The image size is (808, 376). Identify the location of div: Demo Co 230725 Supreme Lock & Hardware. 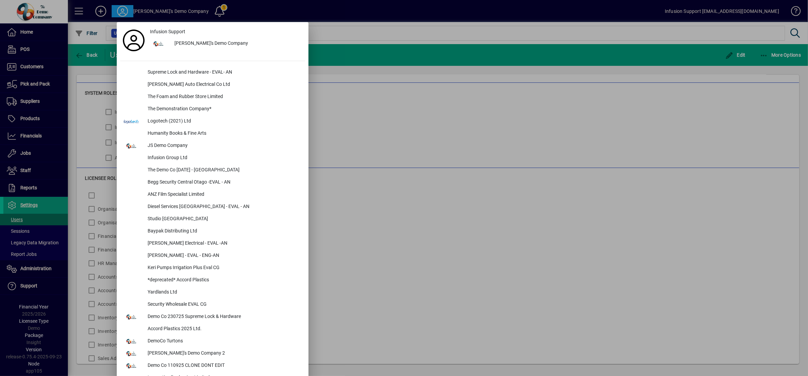
(224, 317).